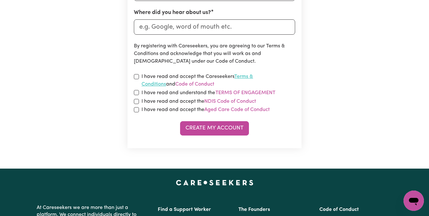  I want to click on label: I have read and accept the Careseekers and, so click(218, 81).